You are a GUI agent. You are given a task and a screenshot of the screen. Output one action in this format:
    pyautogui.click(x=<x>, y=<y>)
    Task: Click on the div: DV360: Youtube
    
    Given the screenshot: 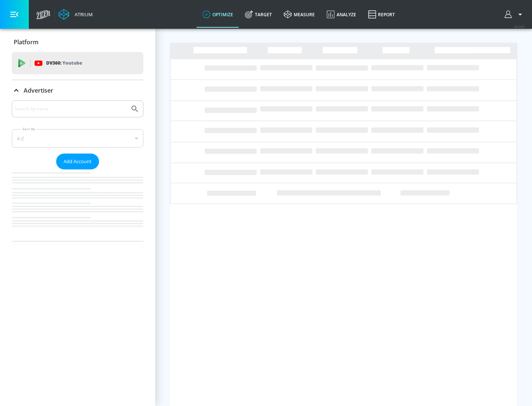 What is the action you would take?
    pyautogui.click(x=78, y=63)
    